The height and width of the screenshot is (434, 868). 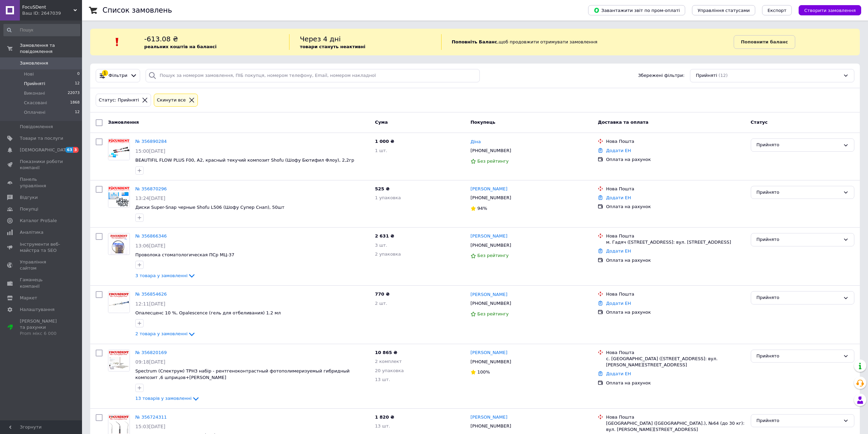 I want to click on span: Покупці, so click(x=29, y=209).